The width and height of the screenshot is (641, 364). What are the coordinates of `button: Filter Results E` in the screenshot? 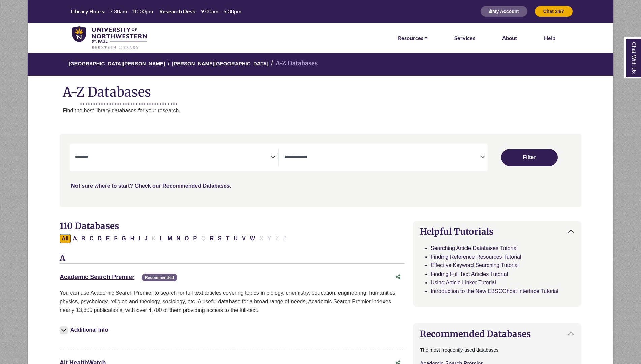 It's located at (108, 239).